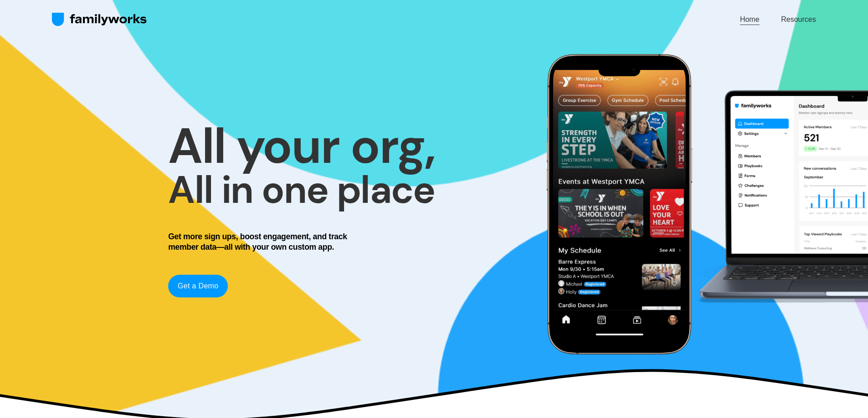 The width and height of the screenshot is (868, 418). I want to click on a: Home, so click(749, 19).